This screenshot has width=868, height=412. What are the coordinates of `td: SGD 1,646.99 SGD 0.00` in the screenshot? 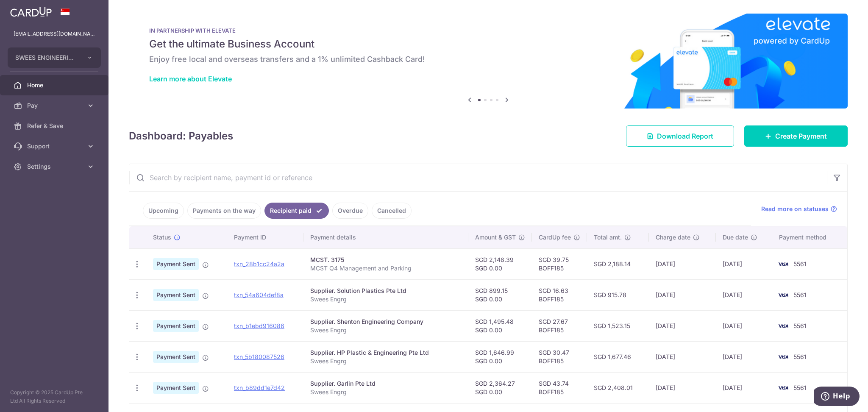 It's located at (500, 356).